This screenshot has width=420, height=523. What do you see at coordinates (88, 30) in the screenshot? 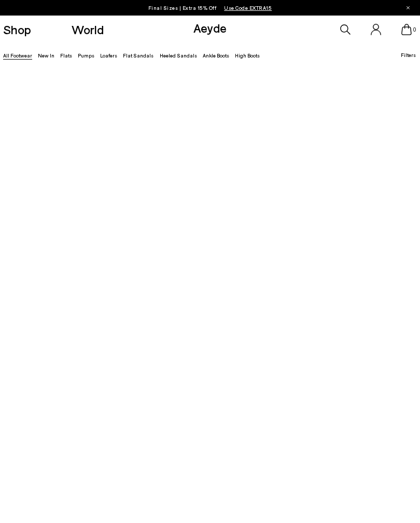
I see `a: World` at bounding box center [88, 30].